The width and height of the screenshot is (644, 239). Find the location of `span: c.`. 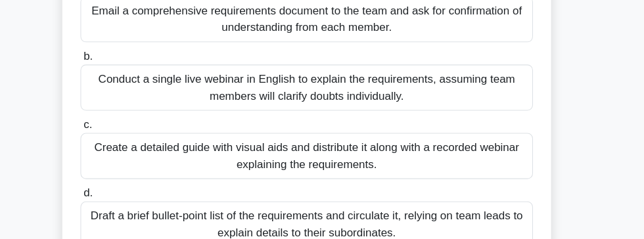

span: c. is located at coordinates (116, 131).